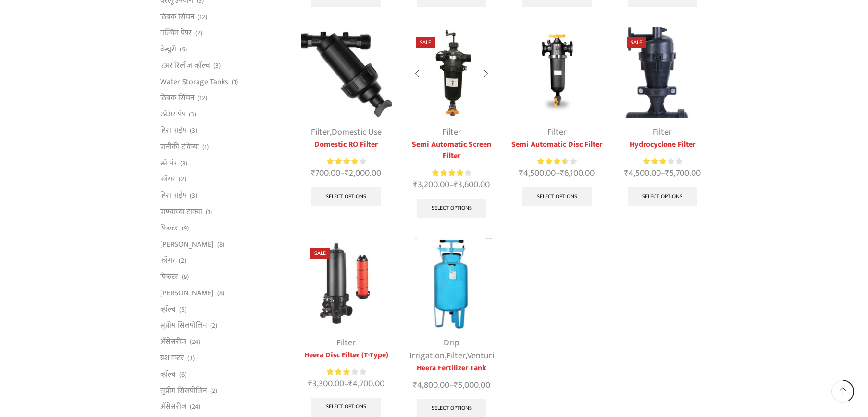  Describe the element at coordinates (326, 383) in the screenshot. I see `bdi: 3,300.00` at that location.